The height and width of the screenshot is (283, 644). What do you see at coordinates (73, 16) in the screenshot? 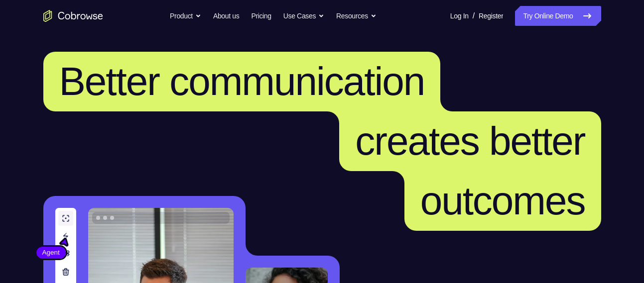
I see `a: Go to the home page` at bounding box center [73, 16].